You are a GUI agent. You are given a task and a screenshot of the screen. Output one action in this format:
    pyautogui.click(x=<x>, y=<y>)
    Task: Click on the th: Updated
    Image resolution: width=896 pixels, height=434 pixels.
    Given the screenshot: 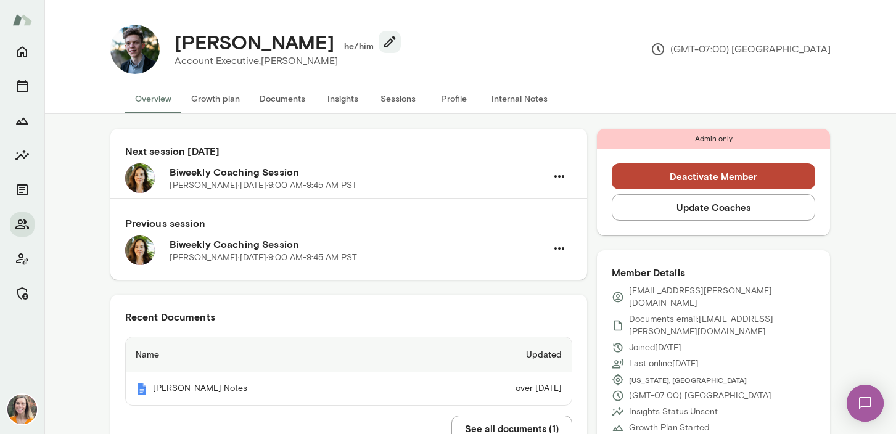 What is the action you would take?
    pyautogui.click(x=497, y=355)
    